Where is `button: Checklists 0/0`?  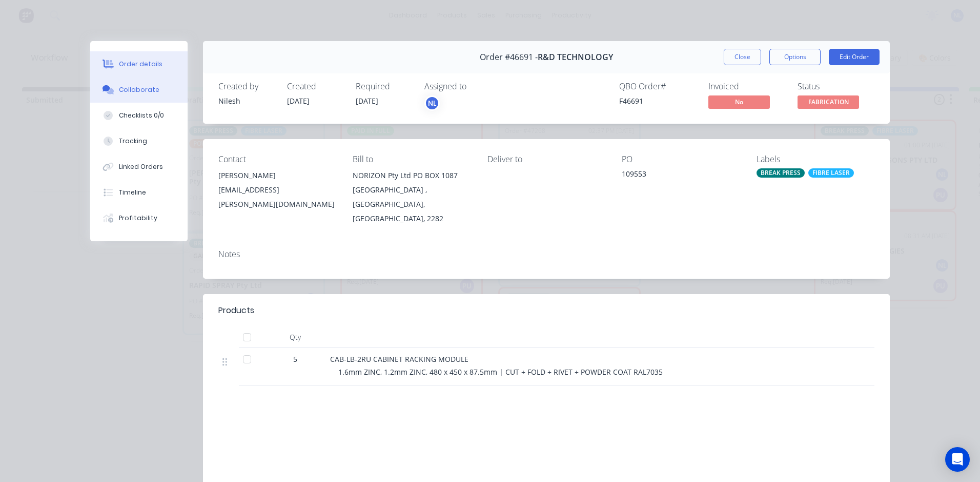 button: Checklists 0/0 is located at coordinates (139, 116).